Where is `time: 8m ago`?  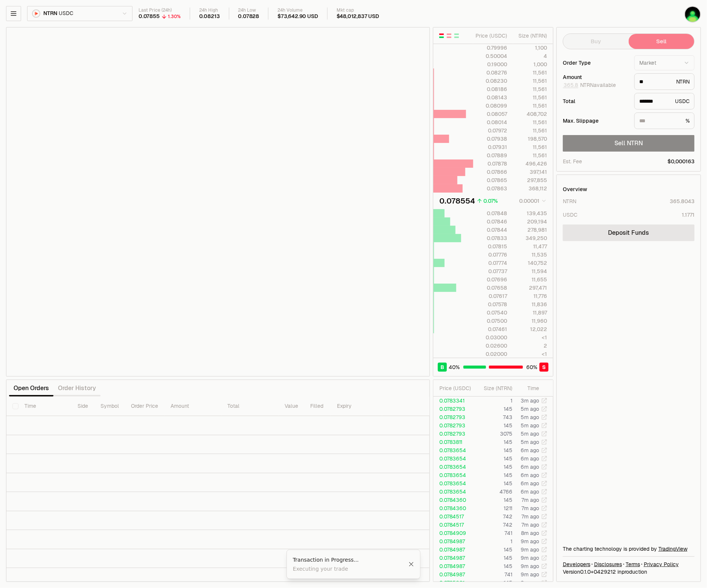
time: 8m ago is located at coordinates (530, 533).